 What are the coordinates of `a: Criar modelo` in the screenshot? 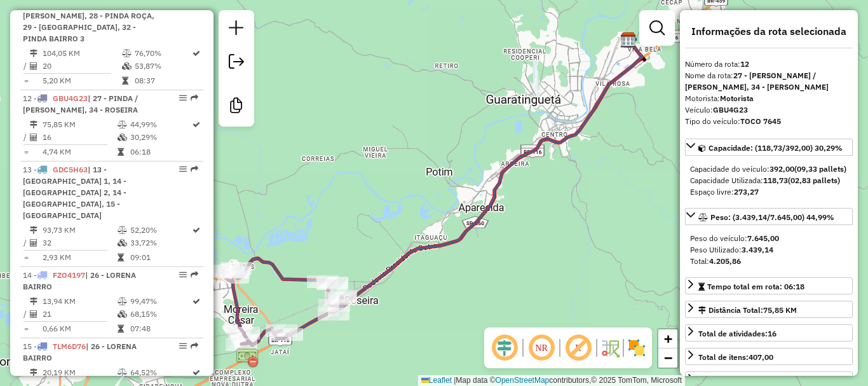 It's located at (236, 107).